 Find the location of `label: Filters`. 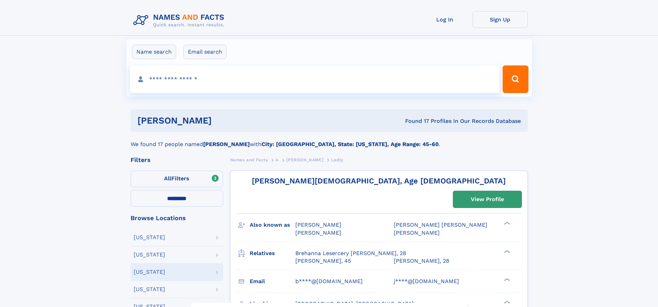

label: Filters is located at coordinates (177, 179).